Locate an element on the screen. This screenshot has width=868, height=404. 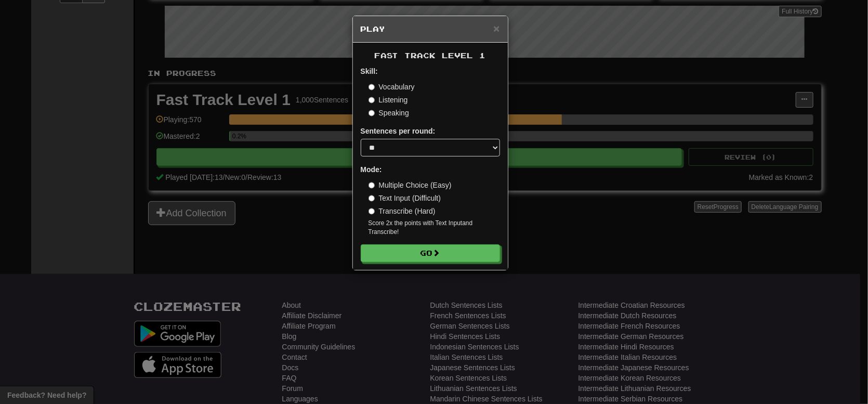
input: Transcribe (Hard) is located at coordinates (371, 211).